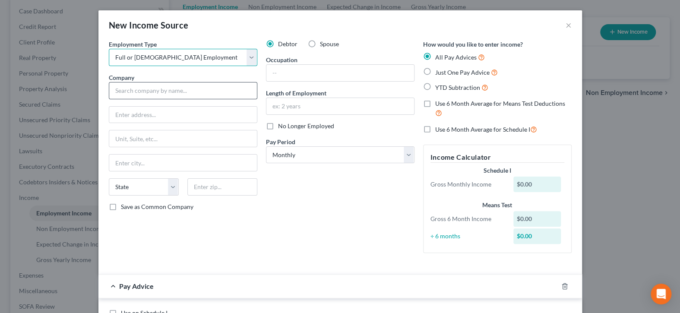  I want to click on span: No Longer Employed, so click(306, 126).